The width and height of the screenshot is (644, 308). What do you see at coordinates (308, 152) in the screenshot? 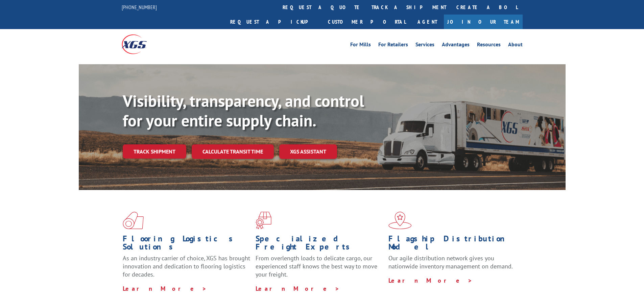
I see `a: XGS ASSISTANT` at bounding box center [308, 152].